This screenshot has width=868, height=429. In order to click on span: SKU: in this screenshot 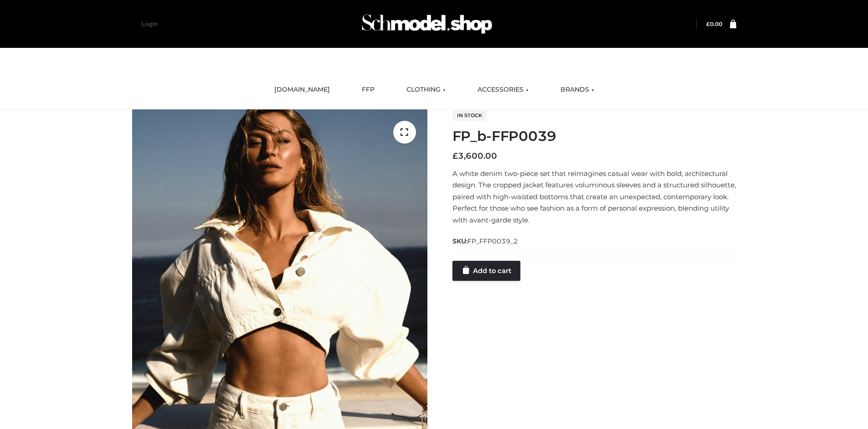, I will do `click(486, 241)`.